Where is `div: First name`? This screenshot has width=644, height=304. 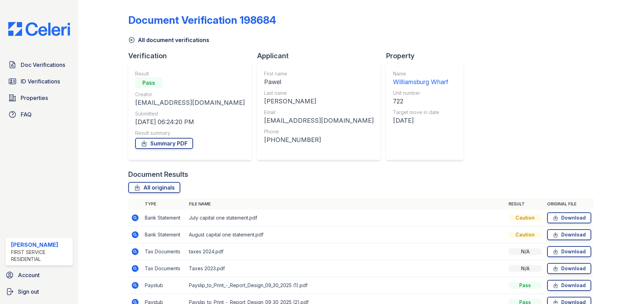
div: First name is located at coordinates (319, 74).